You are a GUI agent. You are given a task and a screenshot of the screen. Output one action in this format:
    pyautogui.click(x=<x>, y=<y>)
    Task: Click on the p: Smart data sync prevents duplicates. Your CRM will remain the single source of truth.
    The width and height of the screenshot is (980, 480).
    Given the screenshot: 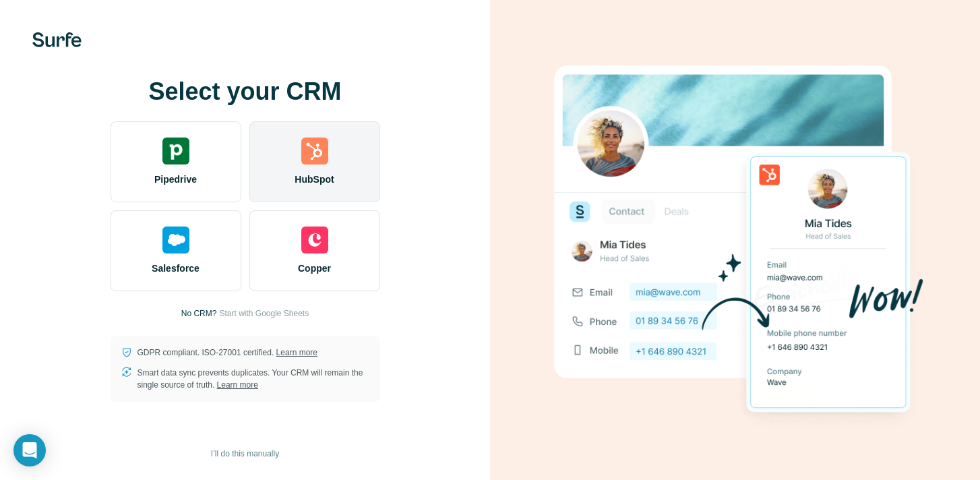 What is the action you would take?
    pyautogui.click(x=254, y=379)
    